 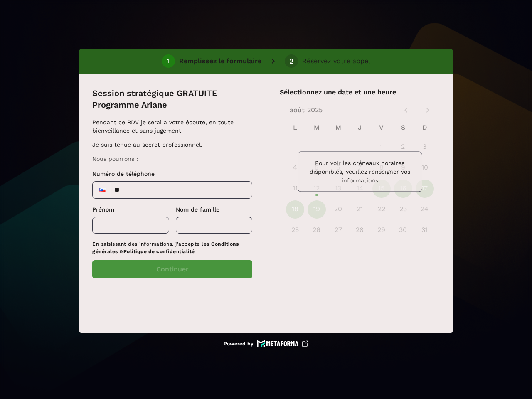 What do you see at coordinates (124, 174) in the screenshot?
I see `span: Numéro de téléphone` at bounding box center [124, 174].